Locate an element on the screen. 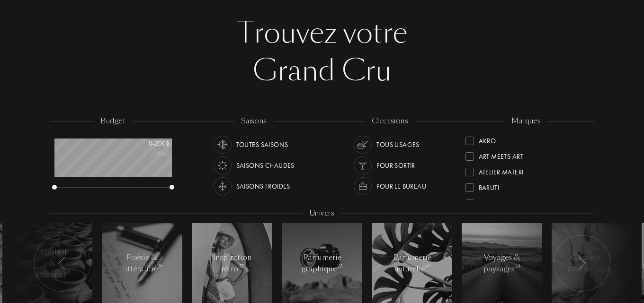 This screenshot has height=303, width=644. div: Parfumerie naturelle is located at coordinates (412, 263).